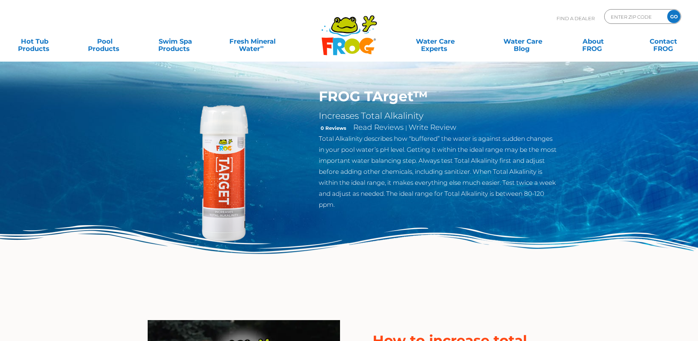  Describe the element at coordinates (379, 127) in the screenshot. I see `a: Read Reviews` at that location.